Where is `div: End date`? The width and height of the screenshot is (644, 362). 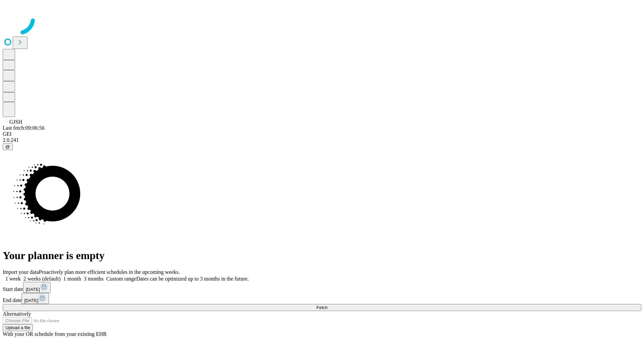
div: End date is located at coordinates (322, 298).